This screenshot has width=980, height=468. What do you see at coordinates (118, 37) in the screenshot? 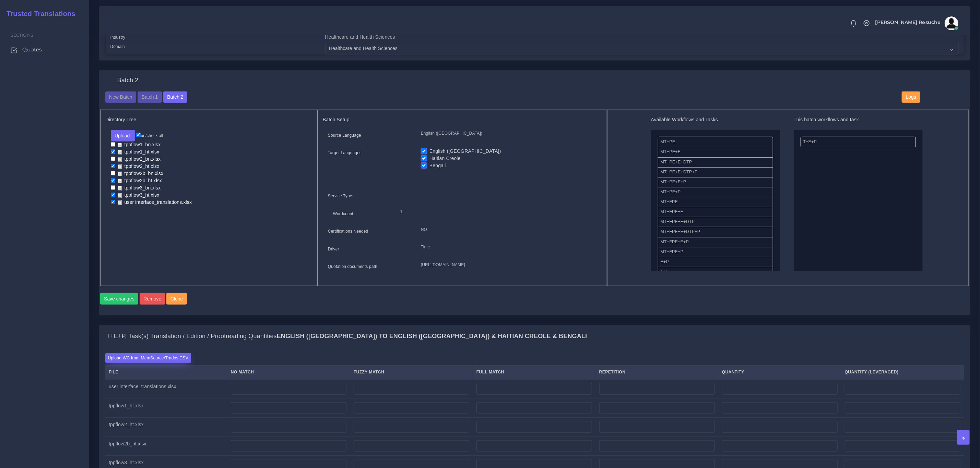
I see `label: Industry` at bounding box center [118, 37].